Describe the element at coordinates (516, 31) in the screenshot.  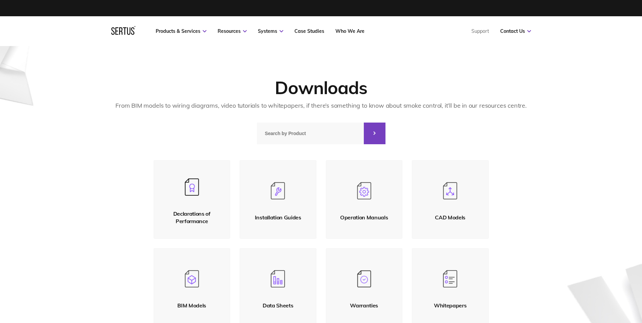
I see `a: Contact Us` at that location.